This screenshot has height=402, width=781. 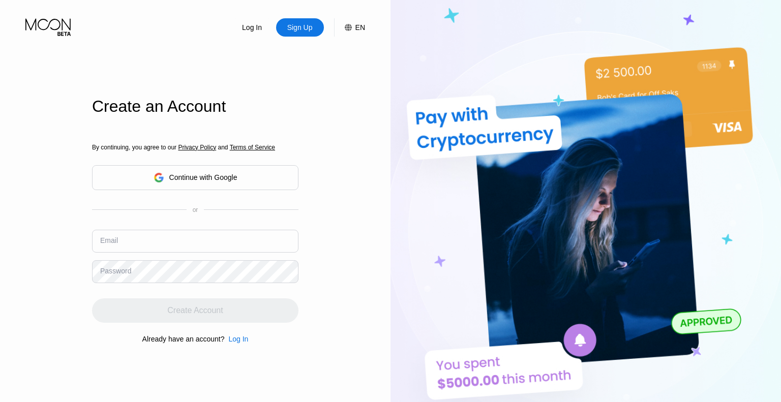 What do you see at coordinates (195, 210) in the screenshot?
I see `div: or` at bounding box center [195, 210].